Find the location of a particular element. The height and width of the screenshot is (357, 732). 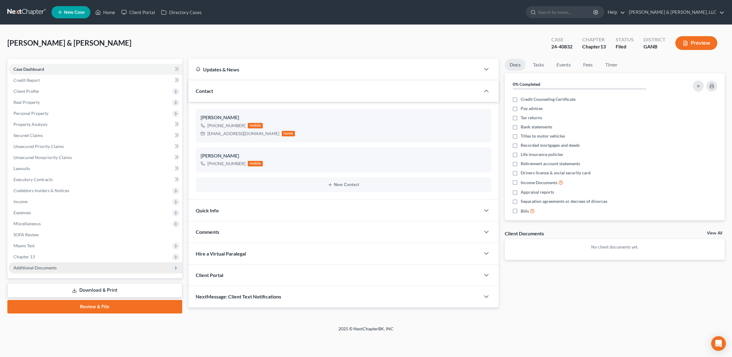

span: Quick Info is located at coordinates (207, 210).